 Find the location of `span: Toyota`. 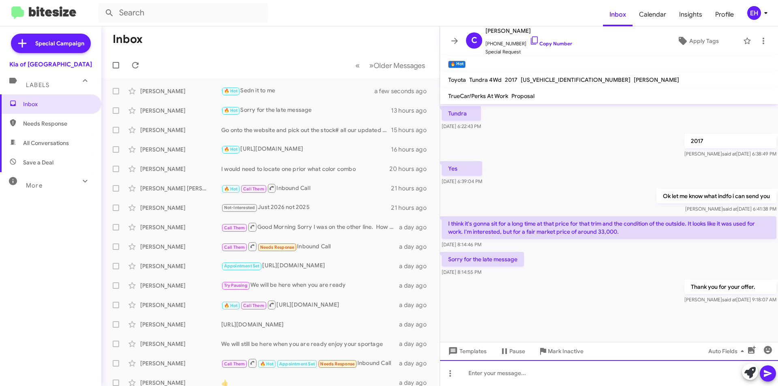

span: Toyota is located at coordinates (457, 80).